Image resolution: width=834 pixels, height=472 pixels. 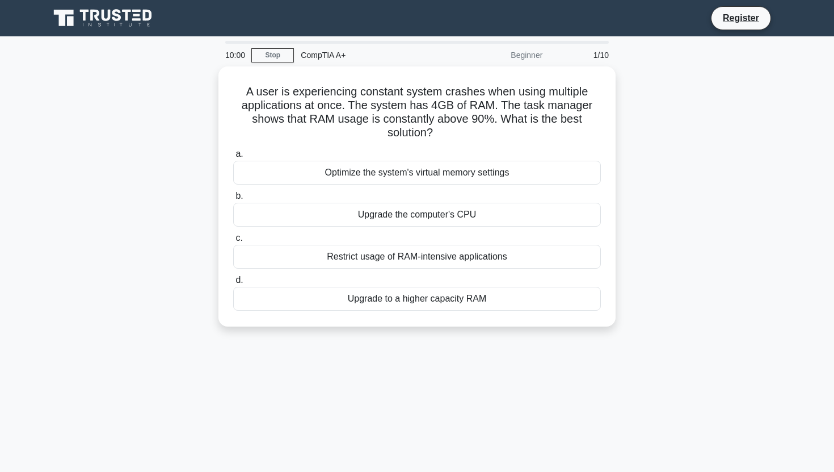 I want to click on a: Stop, so click(x=272, y=55).